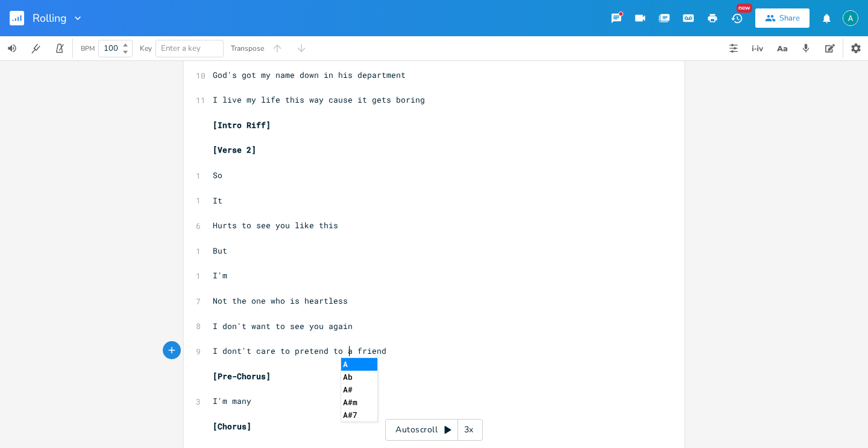 The image size is (868, 448). What do you see at coordinates (790, 18) in the screenshot?
I see `div: Share` at bounding box center [790, 18].